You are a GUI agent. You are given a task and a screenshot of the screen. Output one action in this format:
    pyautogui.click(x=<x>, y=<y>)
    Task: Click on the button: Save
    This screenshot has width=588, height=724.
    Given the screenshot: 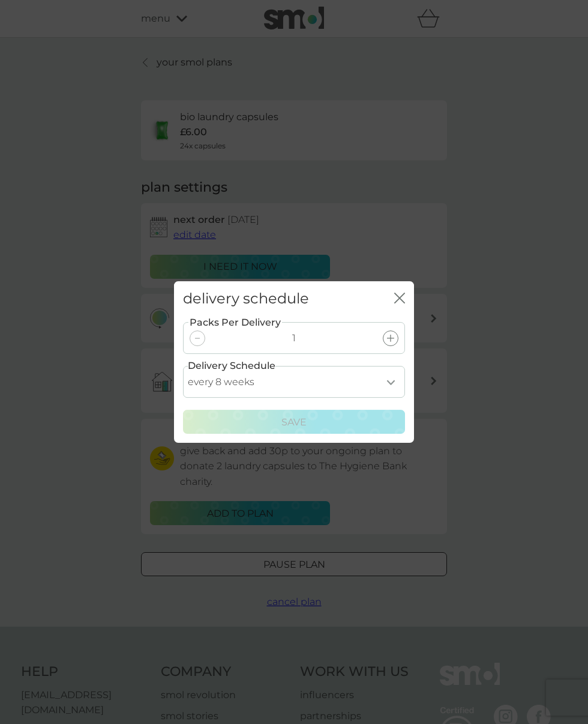 What is the action you would take?
    pyautogui.click(x=294, y=422)
    